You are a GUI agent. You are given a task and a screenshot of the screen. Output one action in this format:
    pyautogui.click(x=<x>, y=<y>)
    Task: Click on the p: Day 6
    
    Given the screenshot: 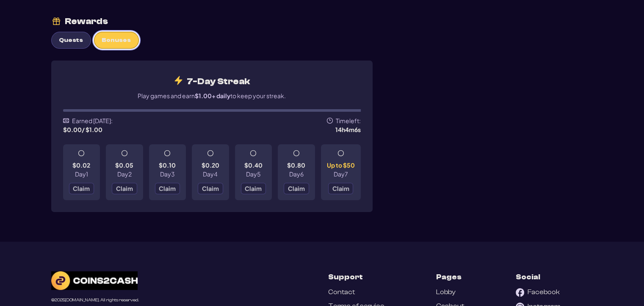 What is the action you would take?
    pyautogui.click(x=296, y=174)
    